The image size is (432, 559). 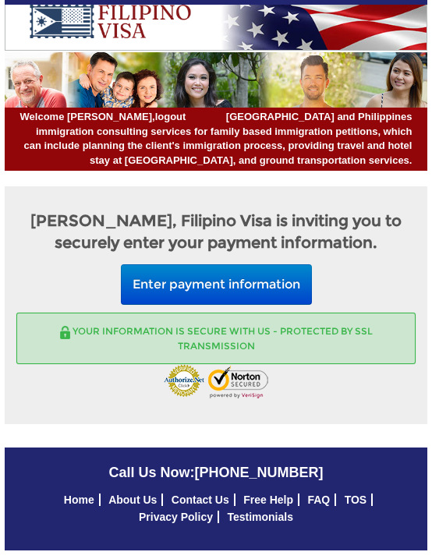 What do you see at coordinates (79, 500) in the screenshot?
I see `a: Home` at bounding box center [79, 500].